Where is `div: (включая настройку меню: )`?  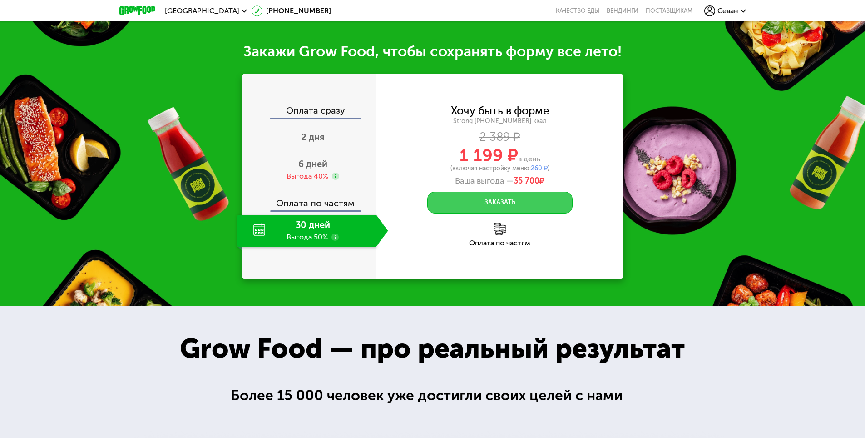
div: (включая настройку меню: ) is located at coordinates (500, 168).